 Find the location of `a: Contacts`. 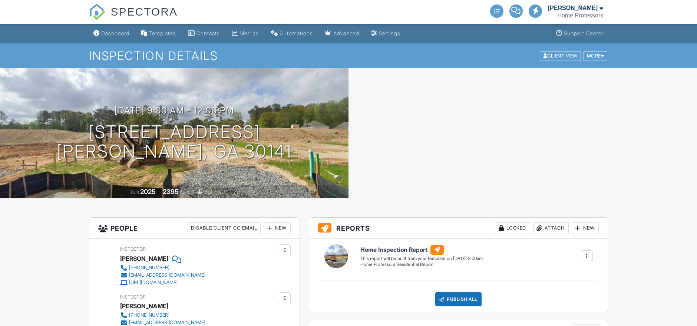

a: Contacts is located at coordinates (204, 33).